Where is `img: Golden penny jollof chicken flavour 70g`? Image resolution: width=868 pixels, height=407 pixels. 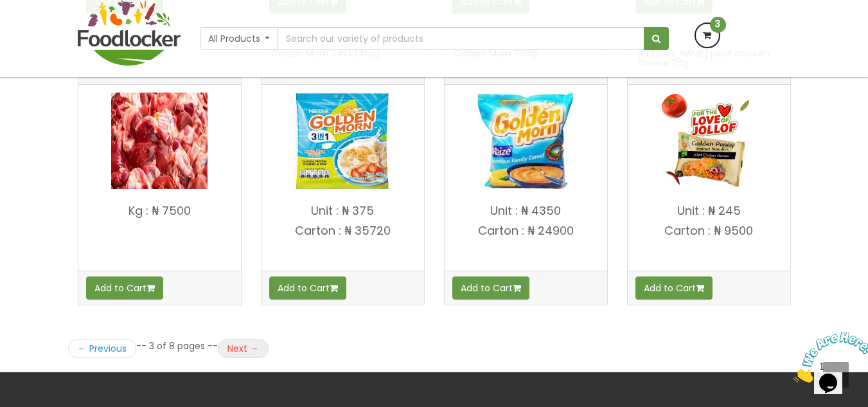 img: Golden penny jollof chicken flavour 70g is located at coordinates (709, 141).